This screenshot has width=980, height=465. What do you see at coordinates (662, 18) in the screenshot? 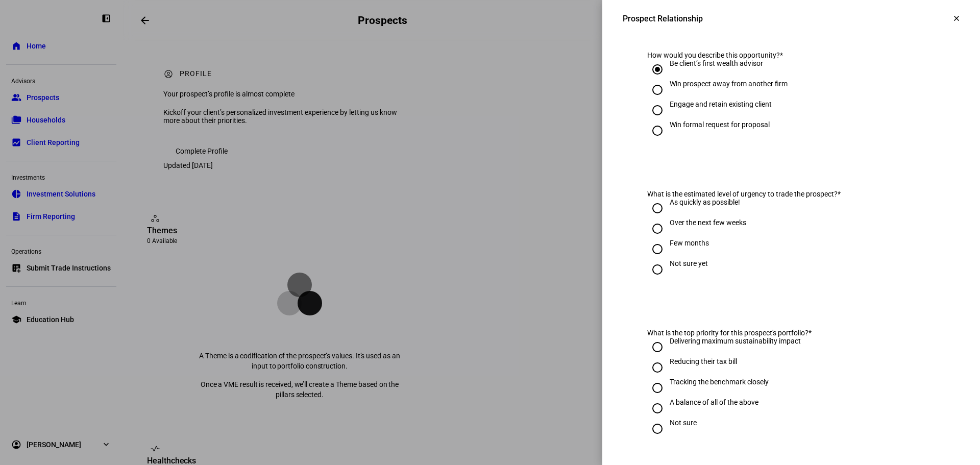
I see `div: Prospect Relationship` at bounding box center [662, 18].